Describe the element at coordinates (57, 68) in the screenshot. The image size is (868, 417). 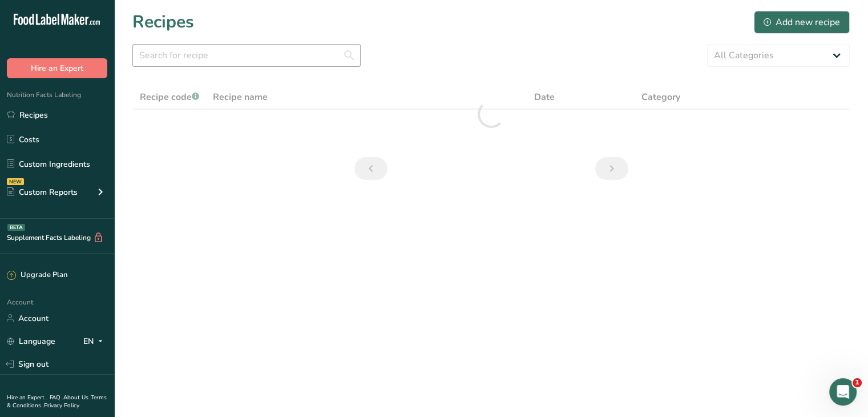
I see `button: Hire an Expert` at that location.